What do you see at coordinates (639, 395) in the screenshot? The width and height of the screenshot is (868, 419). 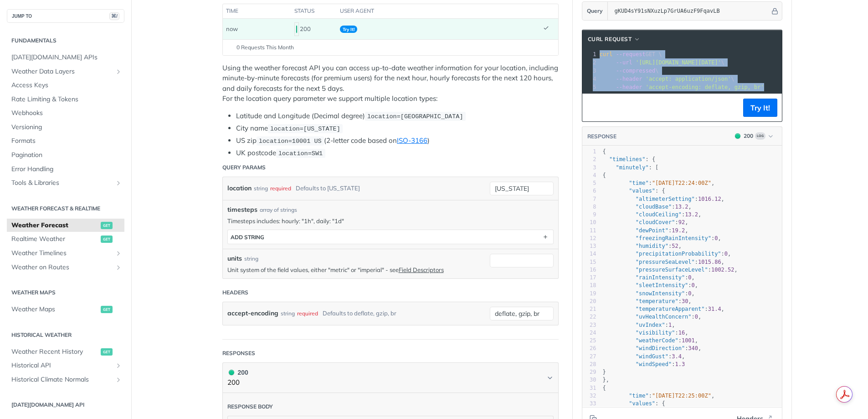 I see `span: "time"` at bounding box center [639, 395].